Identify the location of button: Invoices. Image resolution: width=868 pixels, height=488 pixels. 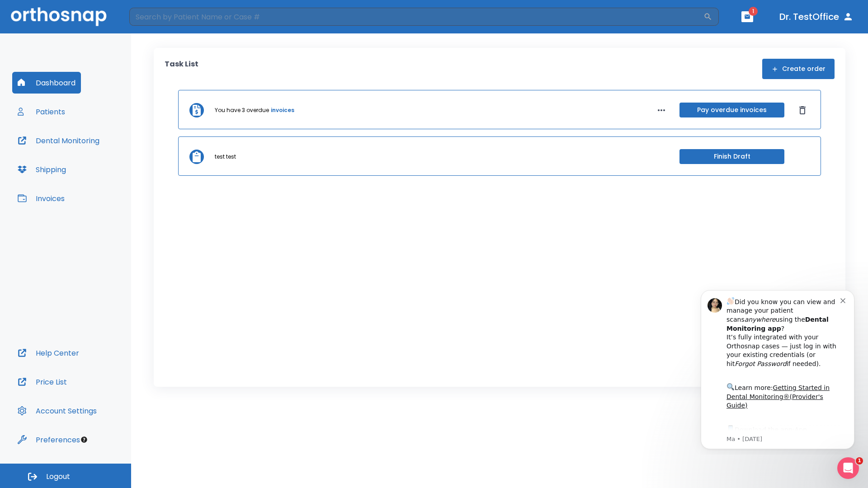
(41, 198).